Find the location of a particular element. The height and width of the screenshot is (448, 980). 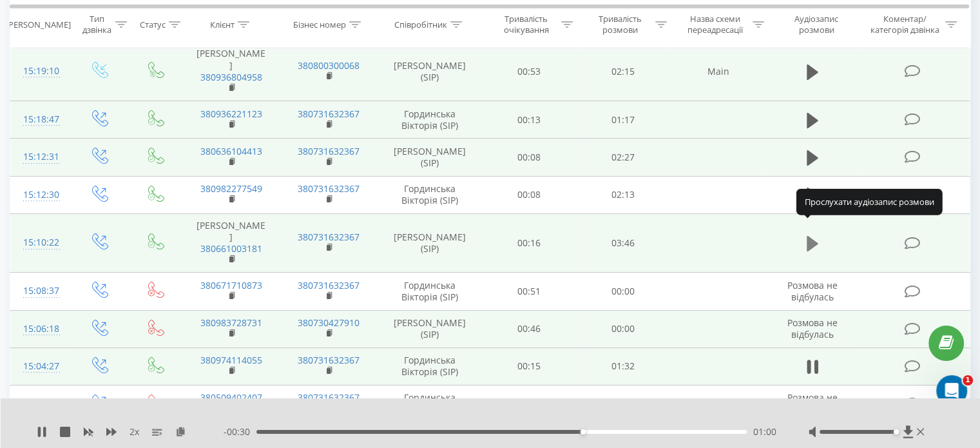

div: Назва схеми переадресації is located at coordinates (715, 24).